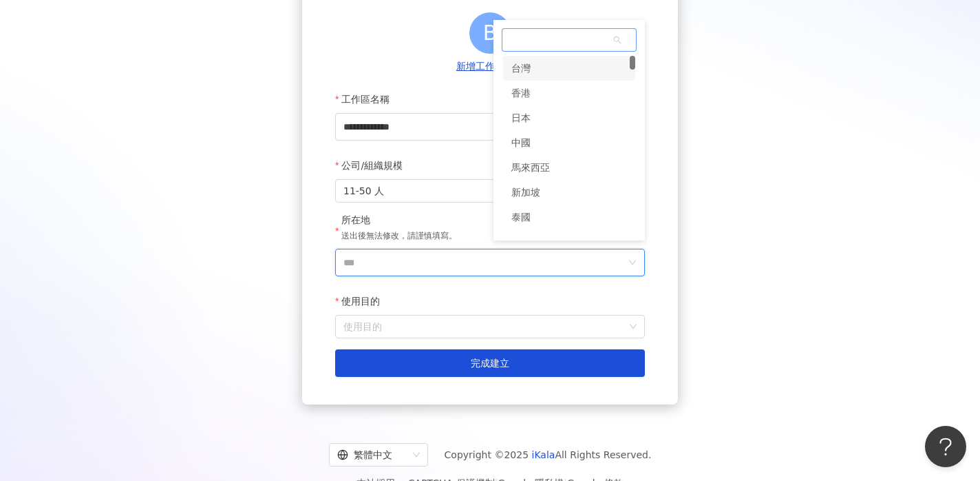 This screenshot has width=980, height=481. What do you see at coordinates (544, 455) in the screenshot?
I see `a: iKala` at bounding box center [544, 455].